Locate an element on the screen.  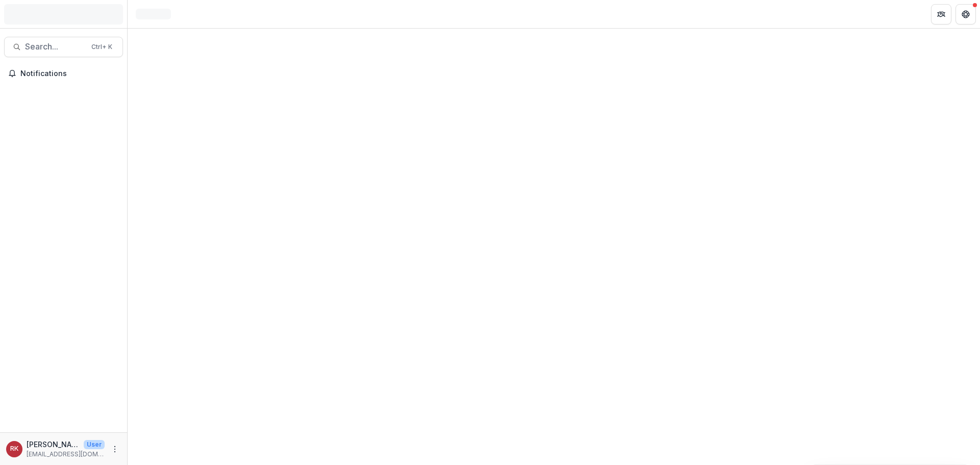
nav: breadcrumb is located at coordinates (153, 14).